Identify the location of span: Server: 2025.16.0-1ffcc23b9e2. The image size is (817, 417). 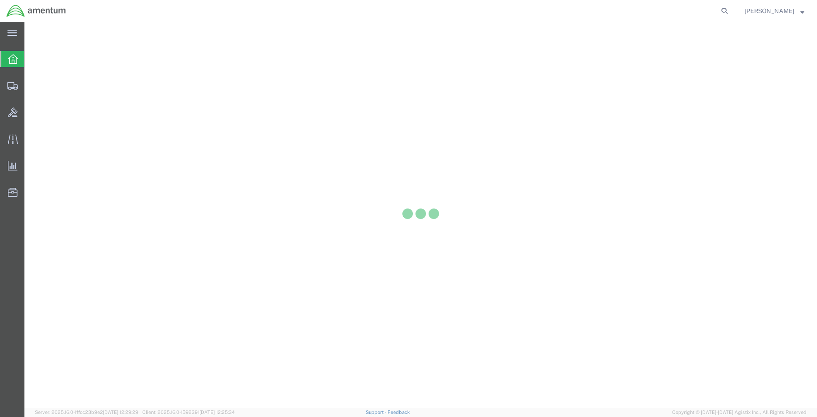
(86, 412).